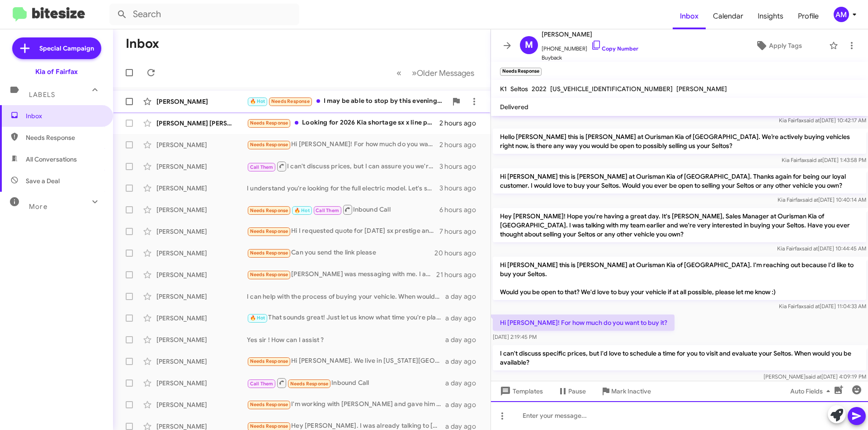 Image resolution: width=868 pixels, height=430 pixels. Describe the element at coordinates (459, 253) in the screenshot. I see `div: 20 hours ago` at that location.